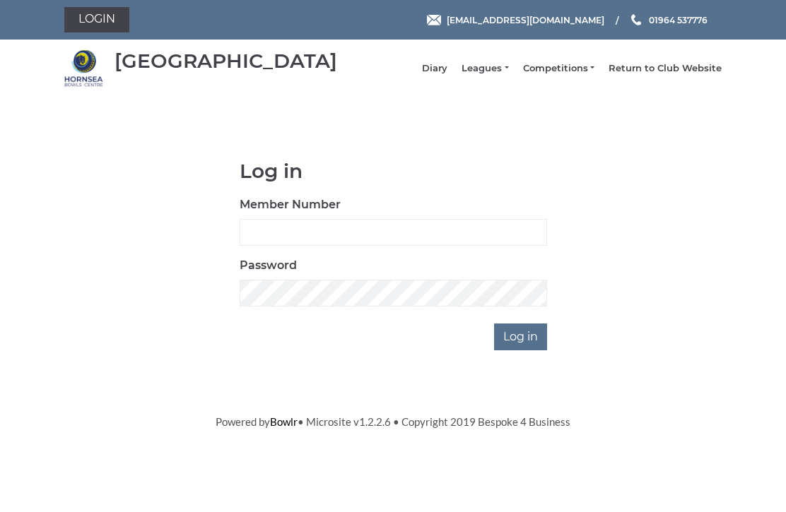 The width and height of the screenshot is (786, 512). I want to click on img: Email, so click(434, 20).